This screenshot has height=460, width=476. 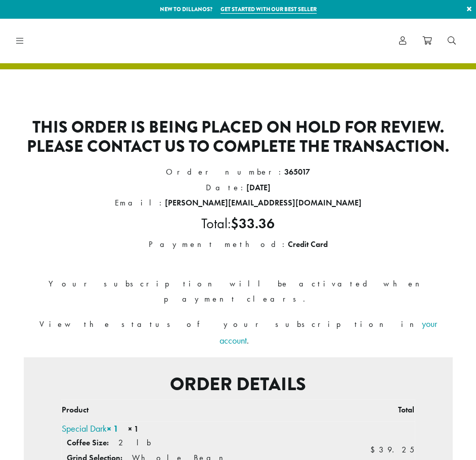 What do you see at coordinates (238, 172) in the screenshot?
I see `li: Order number:` at bounding box center [238, 172].